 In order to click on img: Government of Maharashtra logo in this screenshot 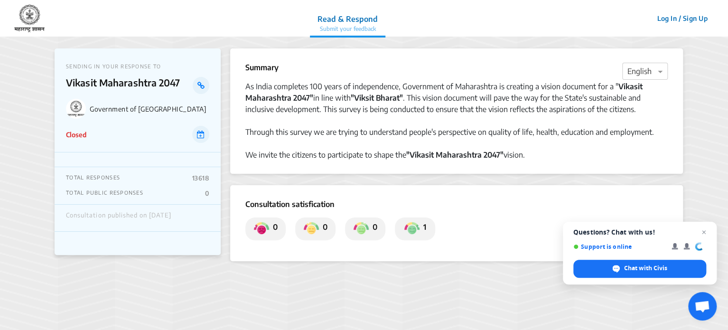, I will do `click(76, 109)`.